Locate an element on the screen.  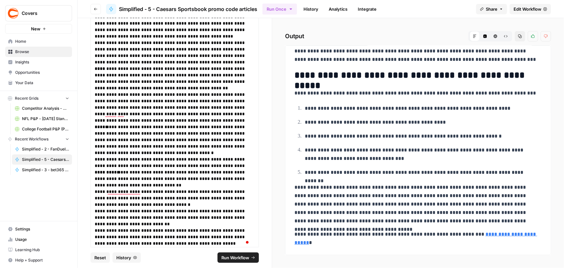
span: Reset is located at coordinates (100, 257).